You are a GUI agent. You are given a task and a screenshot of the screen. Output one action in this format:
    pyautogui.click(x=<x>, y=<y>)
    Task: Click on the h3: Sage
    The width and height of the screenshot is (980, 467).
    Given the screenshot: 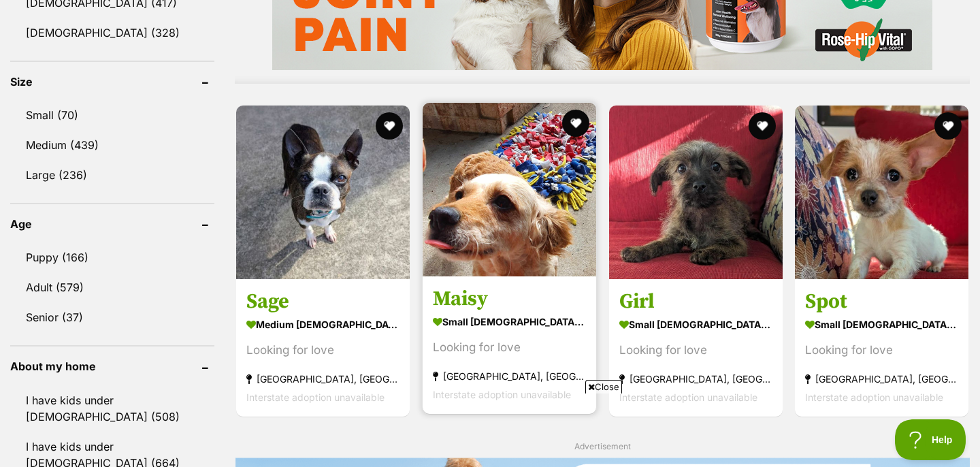 What is the action you would take?
    pyautogui.click(x=323, y=301)
    